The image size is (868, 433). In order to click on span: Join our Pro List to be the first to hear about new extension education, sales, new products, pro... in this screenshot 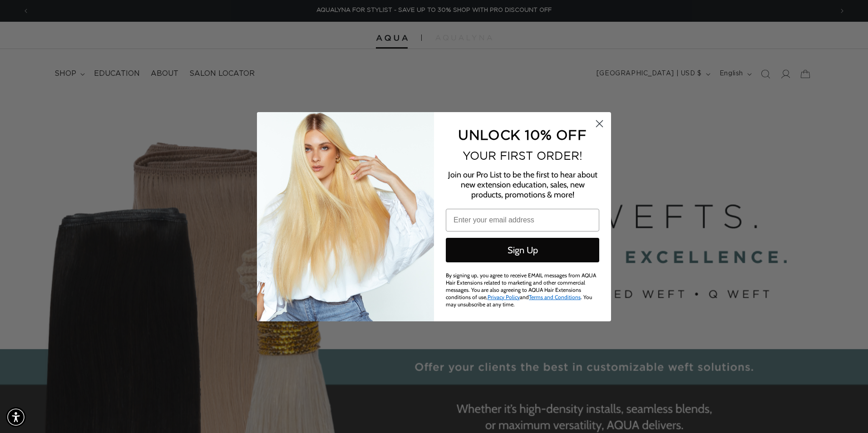, I will do `click(523, 185)`.